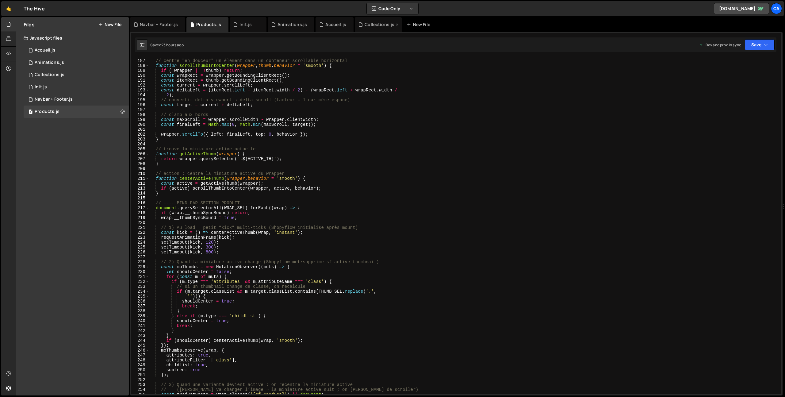 This screenshot has width=785, height=397. I want to click on div: 217, so click(140, 208).